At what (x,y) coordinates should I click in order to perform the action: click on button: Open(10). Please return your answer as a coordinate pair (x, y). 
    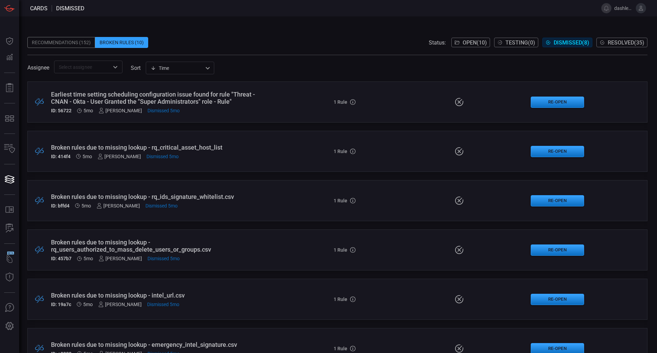
    Looking at the image, I should click on (471, 42).